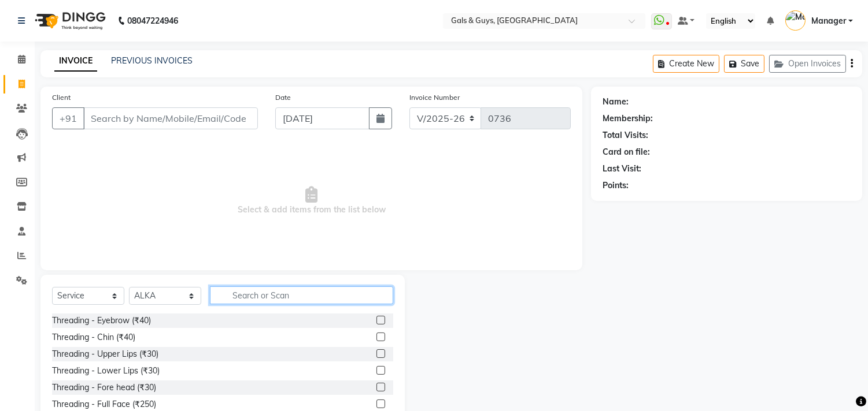 The image size is (868, 411). Describe the element at coordinates (104, 388) in the screenshot. I see `div: Threading - Fore head (₹30)` at that location.